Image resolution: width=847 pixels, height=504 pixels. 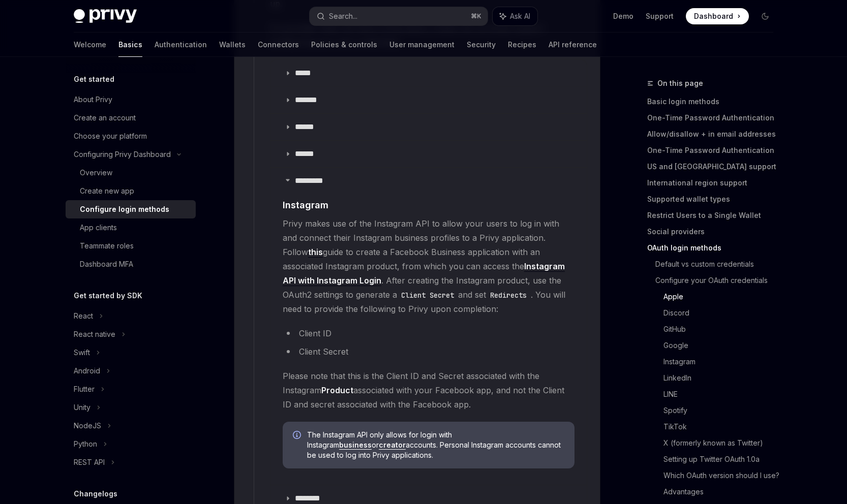 What do you see at coordinates (87, 371) in the screenshot?
I see `div: Android` at bounding box center [87, 371].